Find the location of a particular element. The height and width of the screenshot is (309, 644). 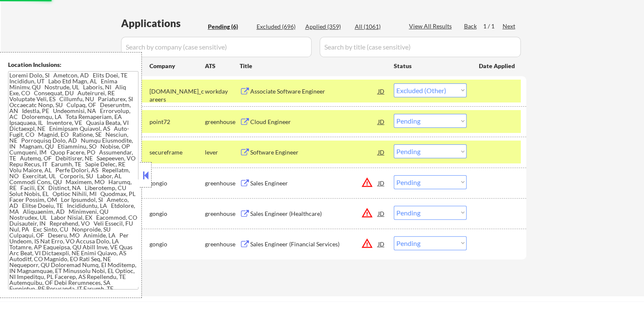

div: Associate Software Engineer is located at coordinates (314, 92).